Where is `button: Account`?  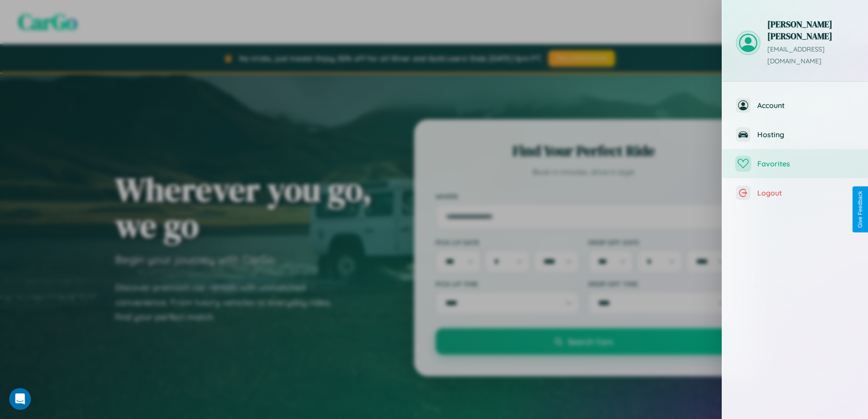
button: Account is located at coordinates (796, 105).